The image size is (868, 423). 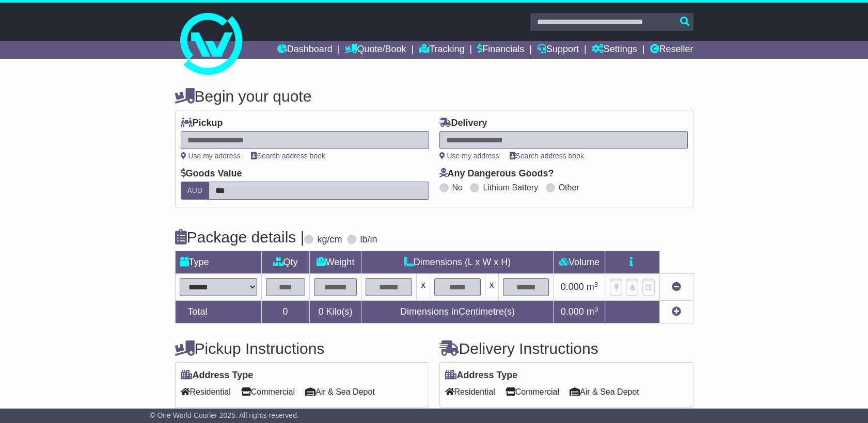 What do you see at coordinates (671, 50) in the screenshot?
I see `a: Reseller` at bounding box center [671, 50].